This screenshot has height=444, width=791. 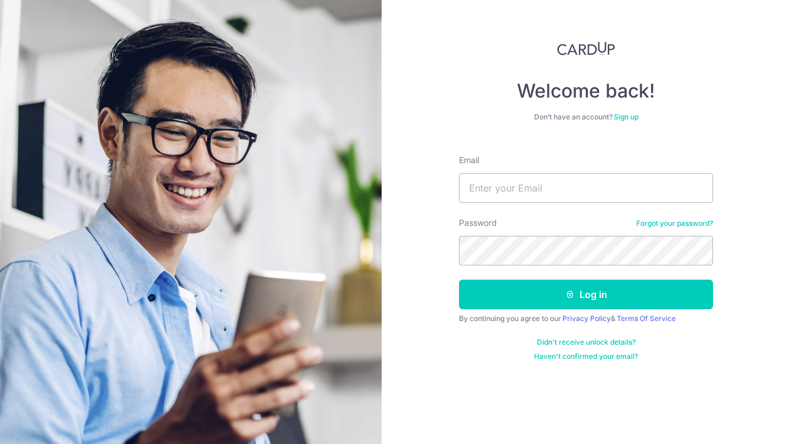 I want to click on h4: Welcome back!, so click(x=586, y=91).